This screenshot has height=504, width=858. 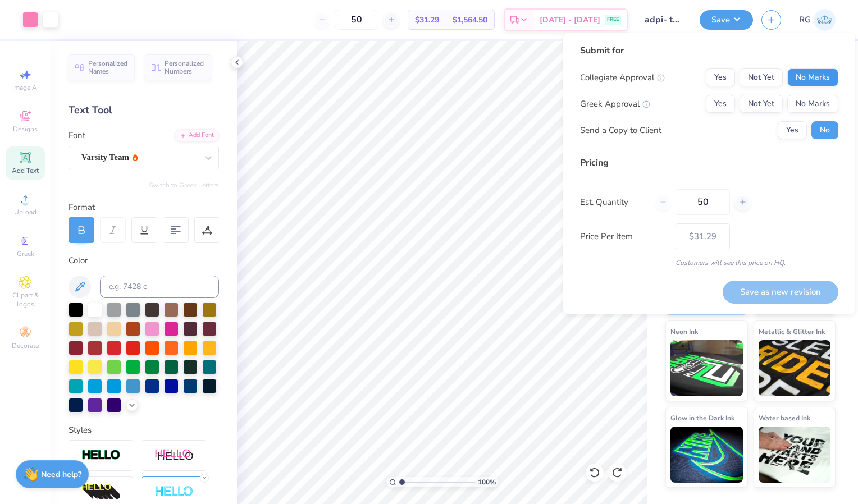 I want to click on img: 3d Illusion, so click(x=101, y=492).